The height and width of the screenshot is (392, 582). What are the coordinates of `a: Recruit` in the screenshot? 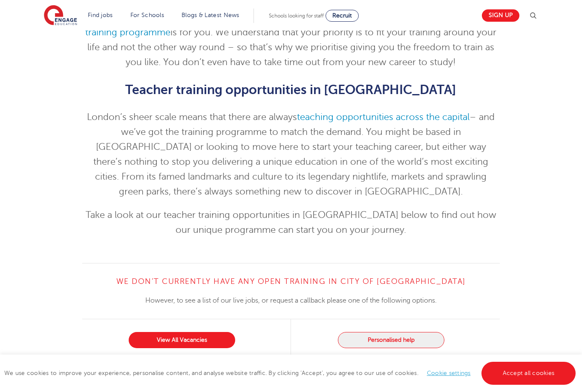 It's located at (342, 16).